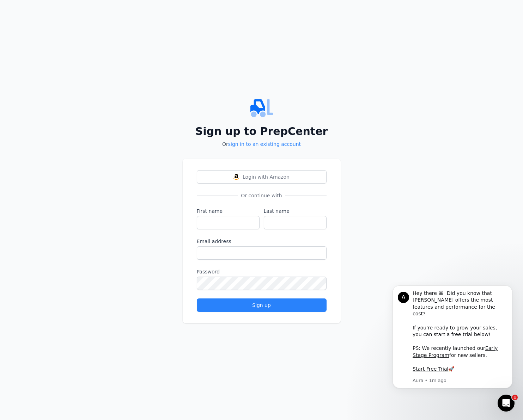  Describe the element at coordinates (262, 144) in the screenshot. I see `p: Or` at that location.